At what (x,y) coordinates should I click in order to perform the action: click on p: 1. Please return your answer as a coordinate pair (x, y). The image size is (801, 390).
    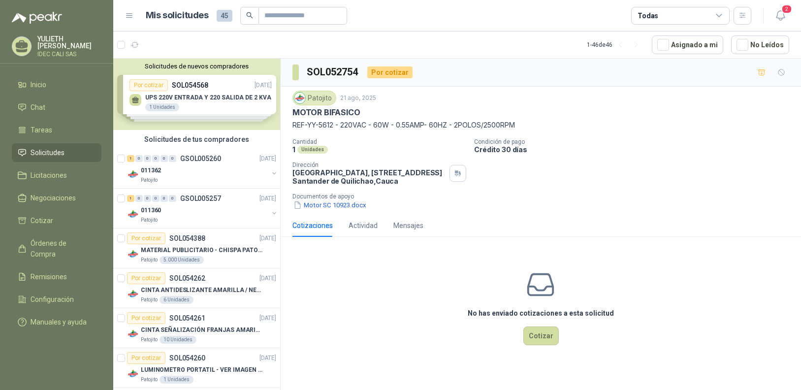
    Looking at the image, I should click on (294, 149).